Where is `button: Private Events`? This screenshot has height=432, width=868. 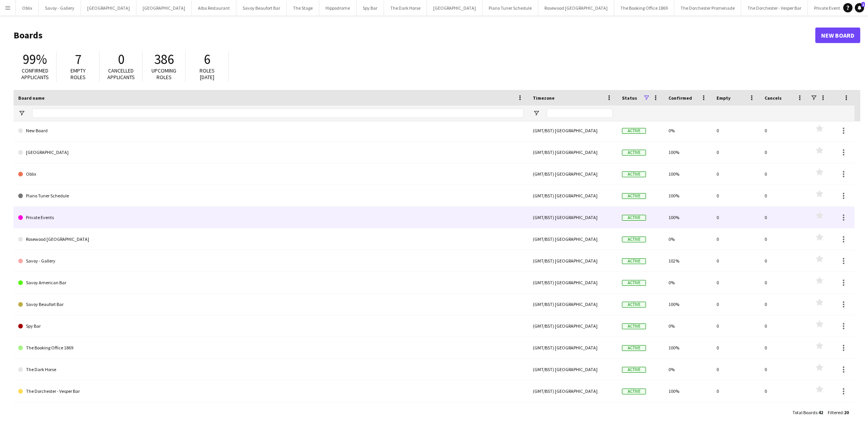 button: Private Events is located at coordinates (827, 7).